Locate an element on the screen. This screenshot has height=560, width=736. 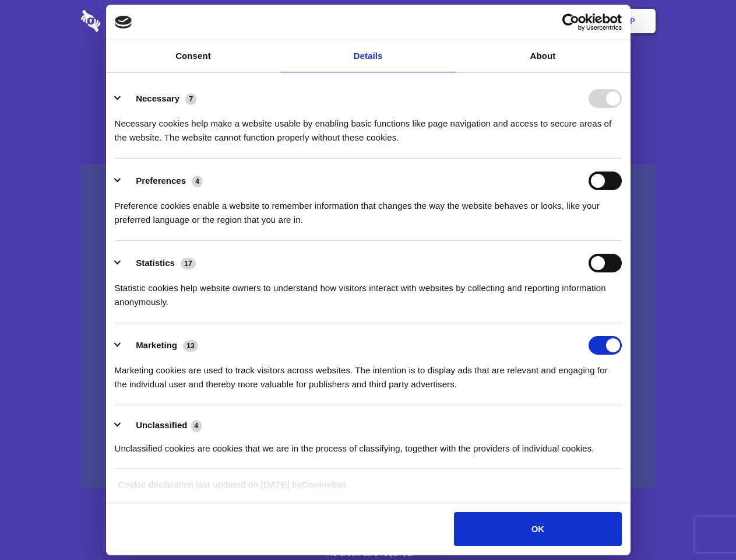
label: Marketing is located at coordinates (156, 344).